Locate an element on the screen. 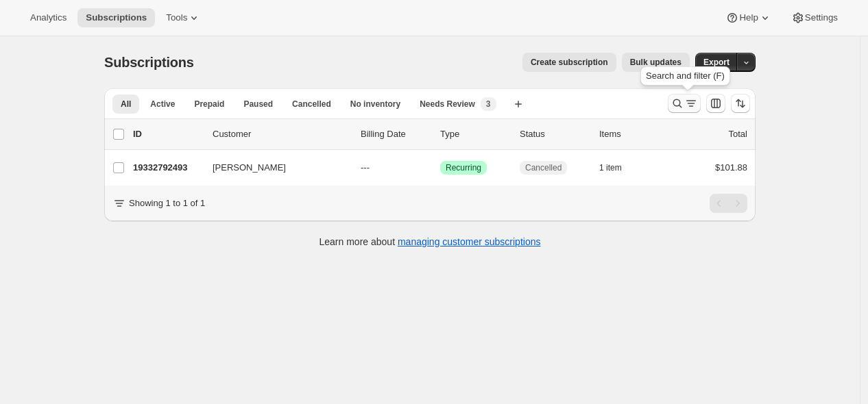 The width and height of the screenshot is (868, 404). button: Bulk updates is located at coordinates (655, 62).